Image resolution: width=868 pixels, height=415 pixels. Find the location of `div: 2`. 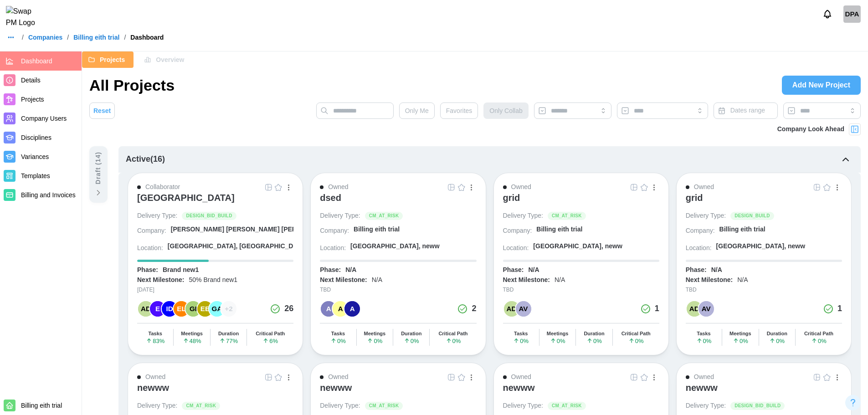

div: 2 is located at coordinates (473, 309).